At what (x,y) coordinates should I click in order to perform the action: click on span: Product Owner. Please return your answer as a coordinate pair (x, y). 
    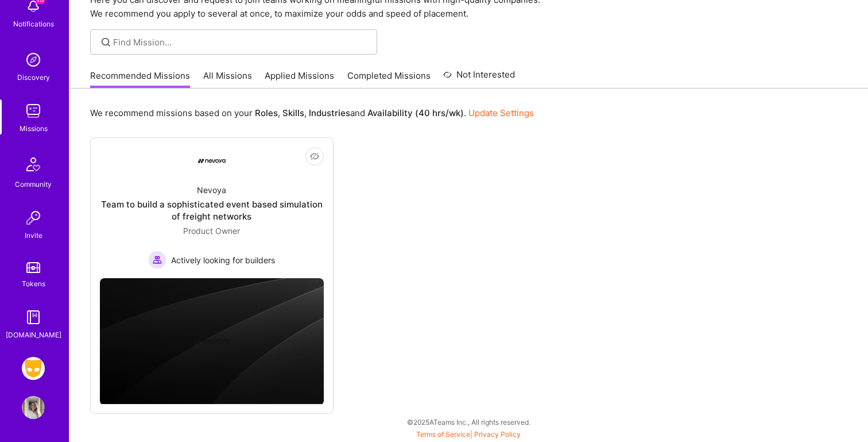
    Looking at the image, I should click on (211, 231).